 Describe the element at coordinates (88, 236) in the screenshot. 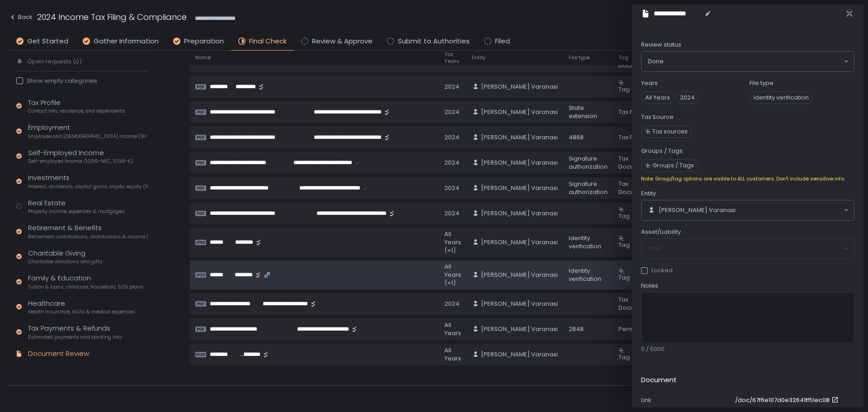

I see `span: Retirement contributions, distributions & income (1099-R, 5498)` at that location.